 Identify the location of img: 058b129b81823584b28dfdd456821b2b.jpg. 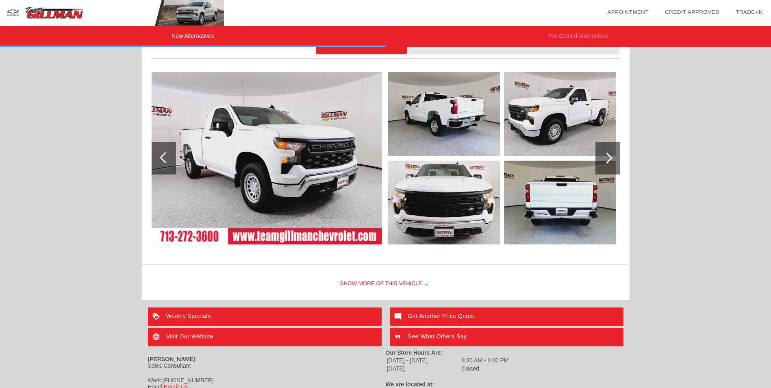
(444, 202).